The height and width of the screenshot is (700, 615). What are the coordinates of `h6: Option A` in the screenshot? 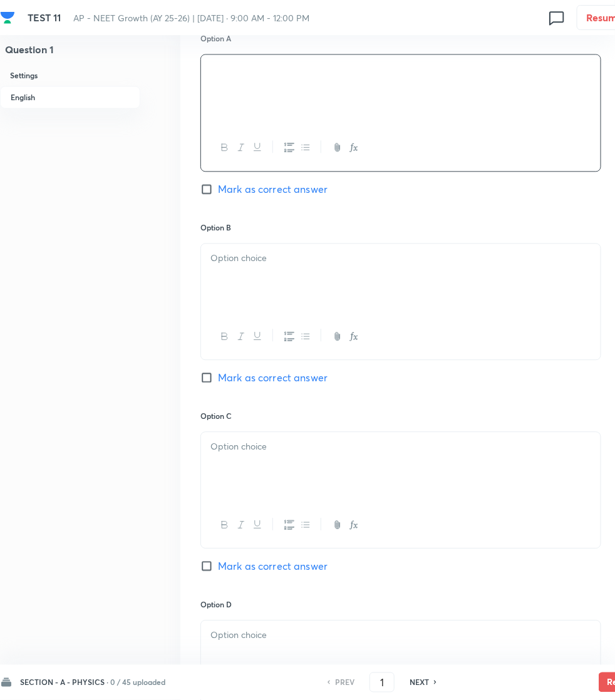 It's located at (401, 39).